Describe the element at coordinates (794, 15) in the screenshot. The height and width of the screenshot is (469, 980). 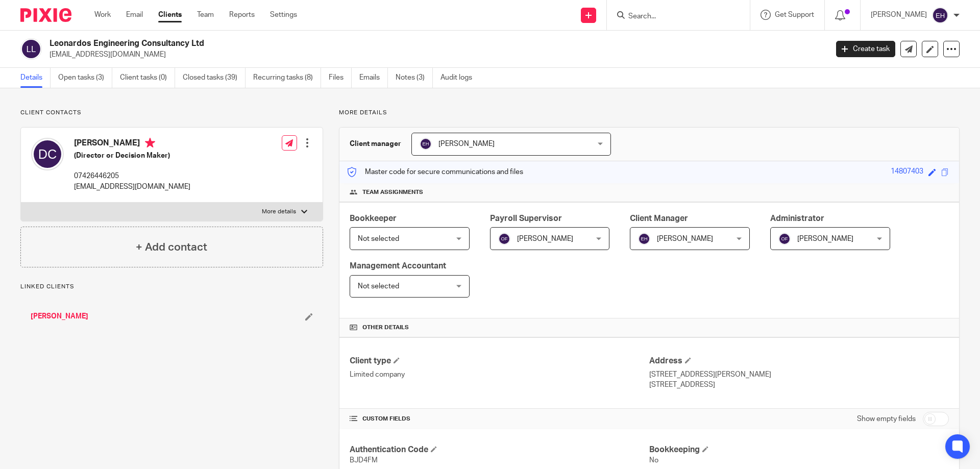
I see `span: Get Support` at that location.